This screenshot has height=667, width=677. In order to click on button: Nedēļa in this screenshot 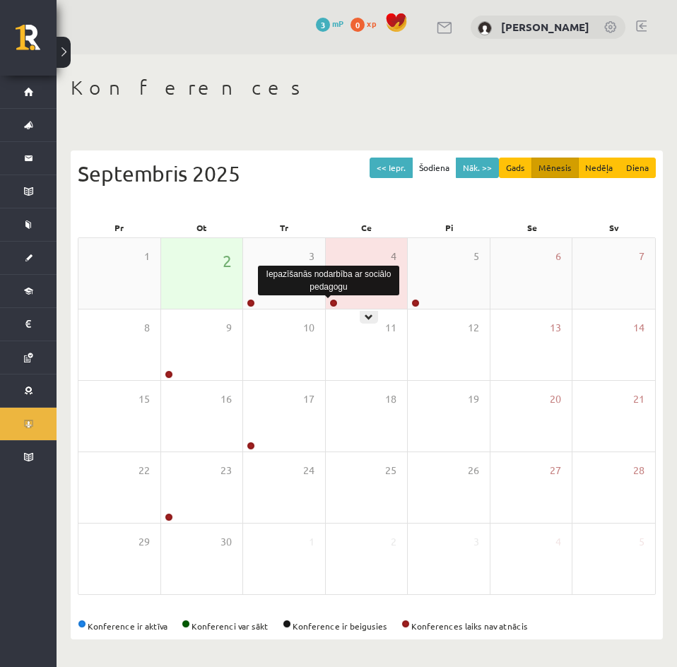, I will do `click(598, 167)`.